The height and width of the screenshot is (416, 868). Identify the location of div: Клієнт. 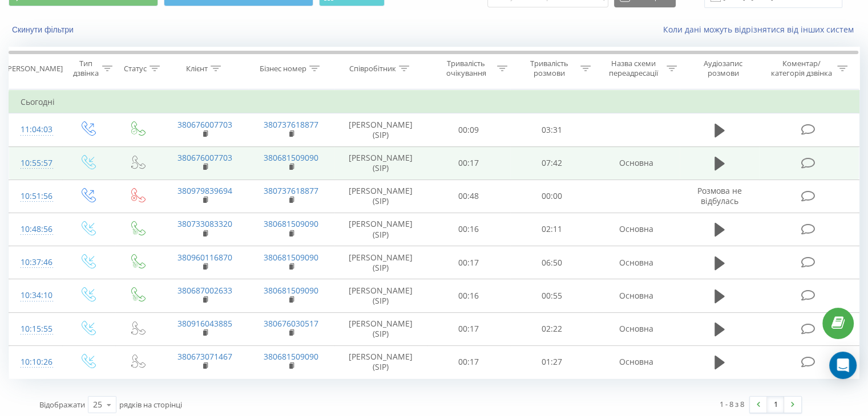
(197, 68).